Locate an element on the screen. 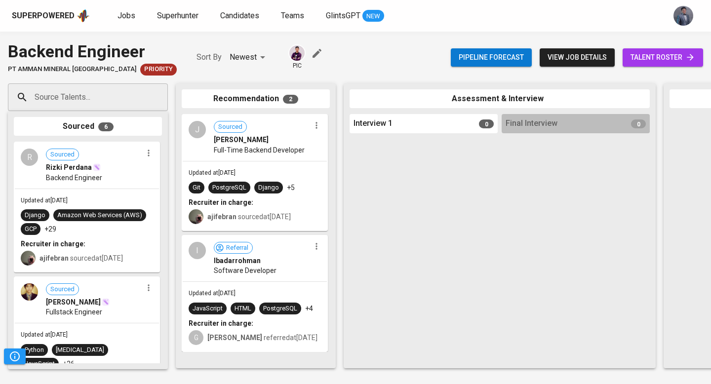 Image resolution: width=711 pixels, height=384 pixels. span: talent roster is located at coordinates (662, 57).